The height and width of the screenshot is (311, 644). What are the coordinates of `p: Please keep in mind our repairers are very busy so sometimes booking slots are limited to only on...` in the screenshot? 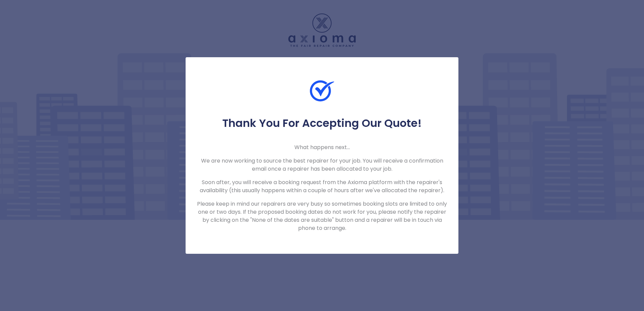 It's located at (322, 216).